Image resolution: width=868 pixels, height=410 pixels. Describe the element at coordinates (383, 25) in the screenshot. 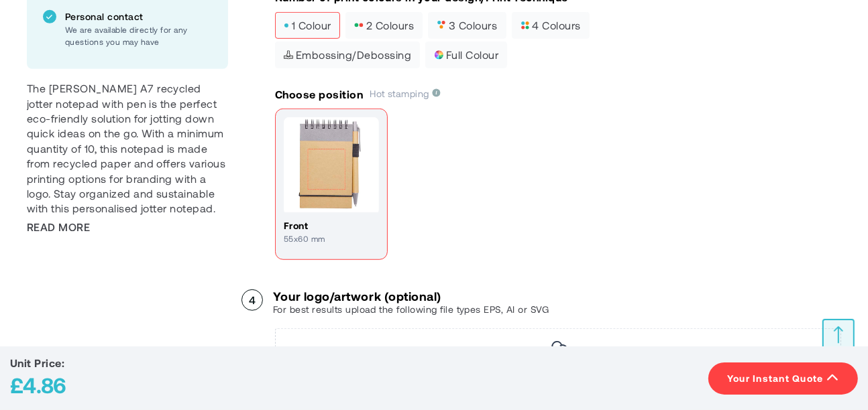

I see `span: 2 colours` at that location.